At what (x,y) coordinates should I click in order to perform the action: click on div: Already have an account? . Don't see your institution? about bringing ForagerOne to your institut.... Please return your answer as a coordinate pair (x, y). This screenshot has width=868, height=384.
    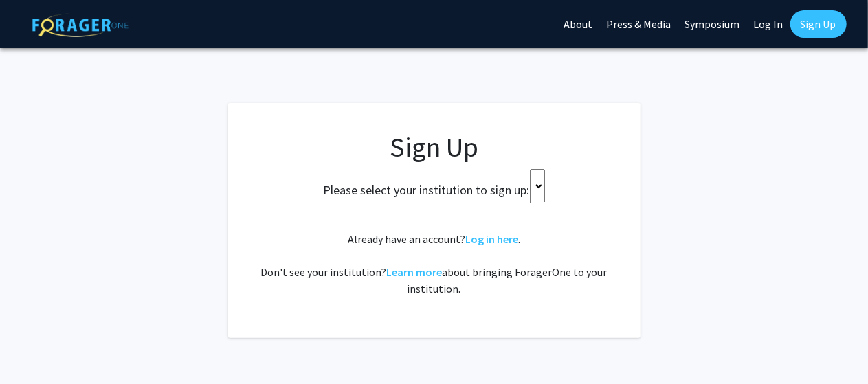
    Looking at the image, I should click on (434, 264).